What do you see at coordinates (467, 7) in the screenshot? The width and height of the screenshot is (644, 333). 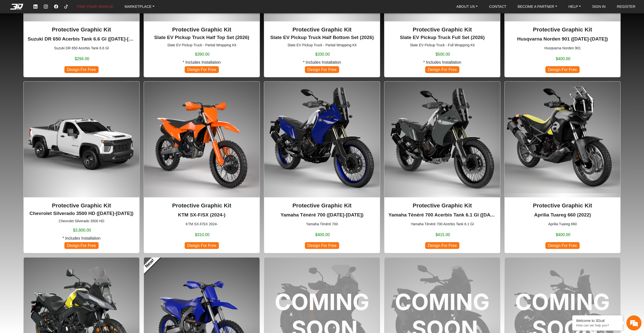 I see `a: ABOUT US` at bounding box center [467, 7].